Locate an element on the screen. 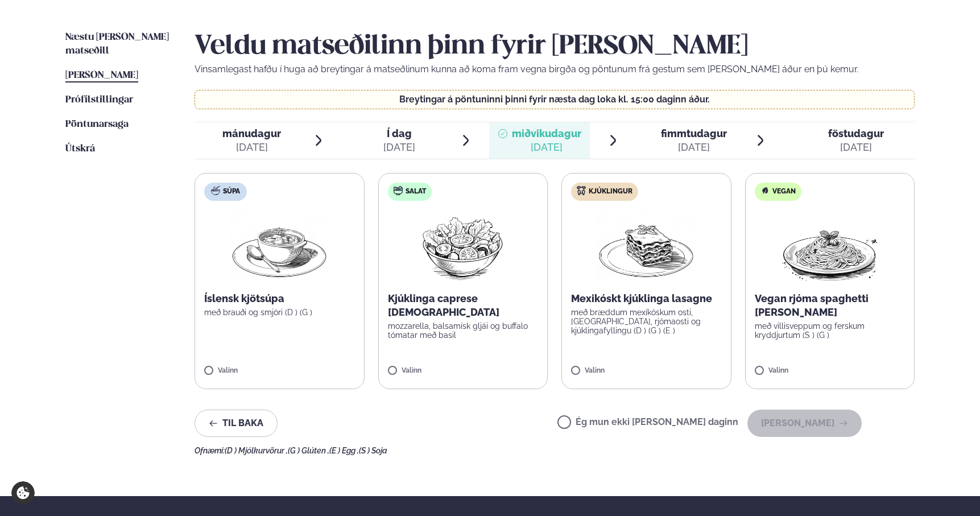  span: Salat is located at coordinates (416, 192).